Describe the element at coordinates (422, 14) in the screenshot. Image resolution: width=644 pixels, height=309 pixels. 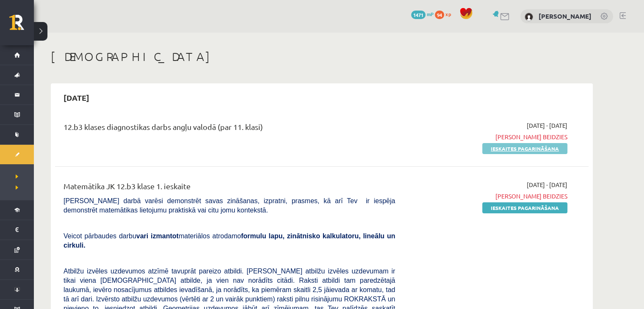
I see `a: 1471 mP` at that location.